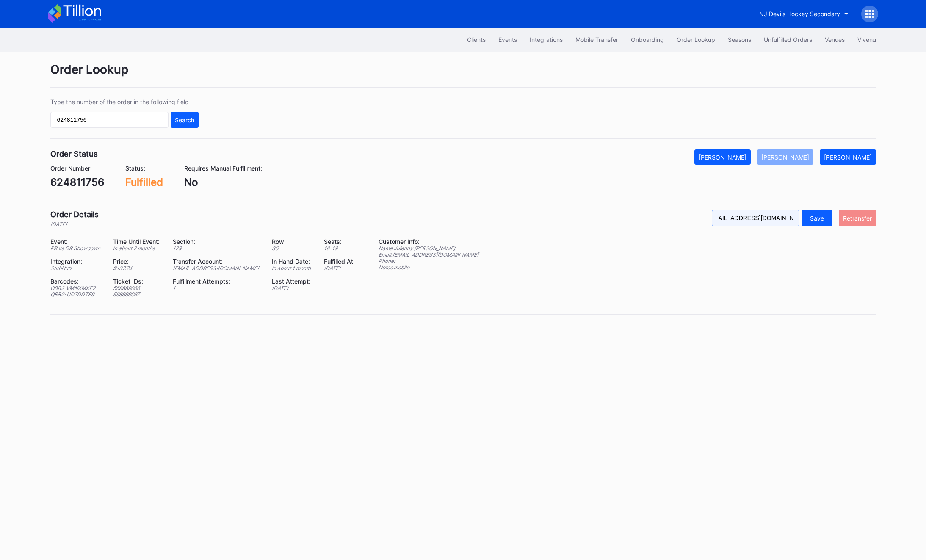  Describe the element at coordinates (788, 40) in the screenshot. I see `a: Unfulfilled Orders` at that location.